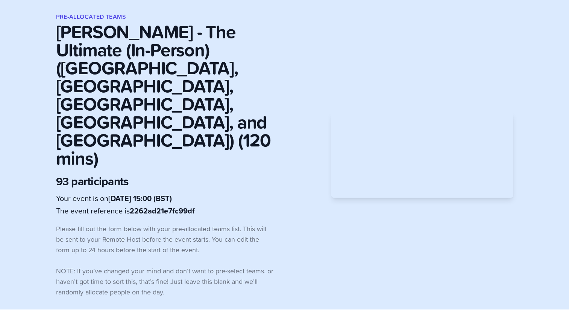 The width and height of the screenshot is (569, 314). Describe the element at coordinates (165, 239) in the screenshot. I see `p: Please fill out the form below with your pre-allocated teams list. This will be sent to your Remo...` at that location.